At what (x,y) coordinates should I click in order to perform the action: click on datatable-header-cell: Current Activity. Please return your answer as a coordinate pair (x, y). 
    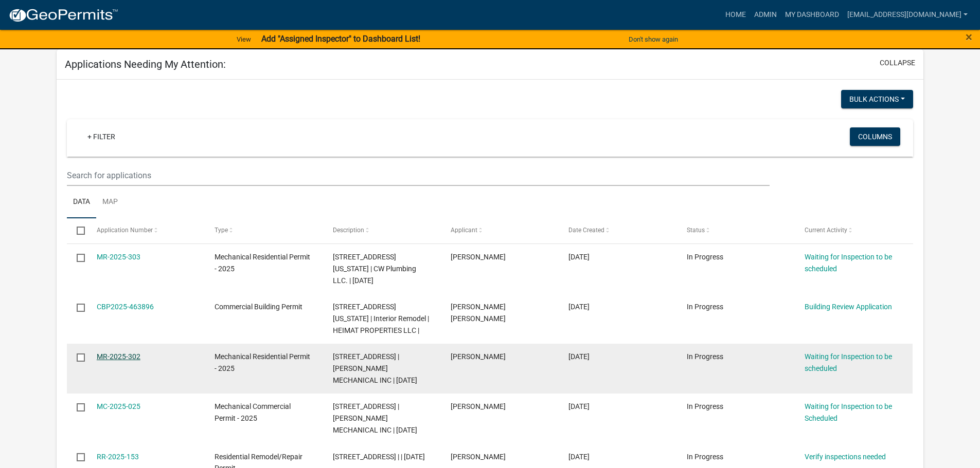
    Looking at the image, I should click on (853, 231).